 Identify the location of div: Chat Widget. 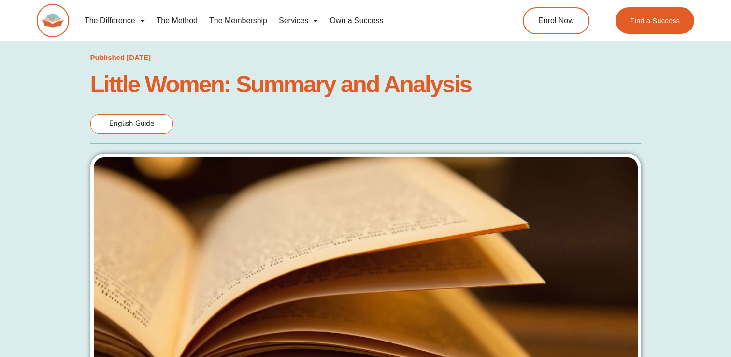
(651, 302).